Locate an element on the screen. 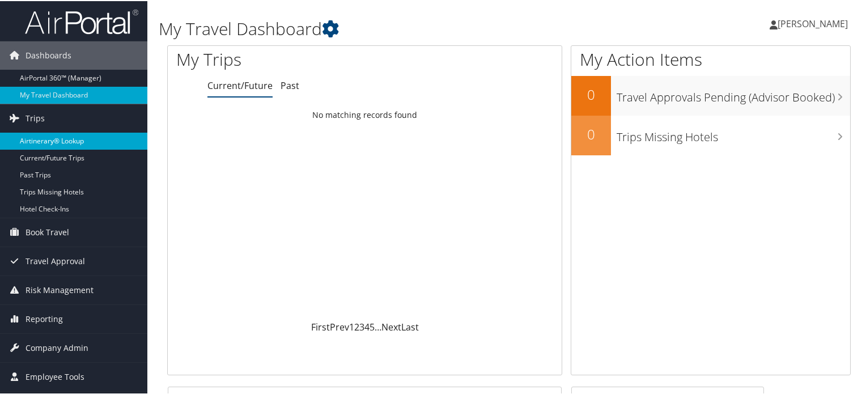 The height and width of the screenshot is (394, 866). h3: Trips Missing Hotels is located at coordinates (734, 133).